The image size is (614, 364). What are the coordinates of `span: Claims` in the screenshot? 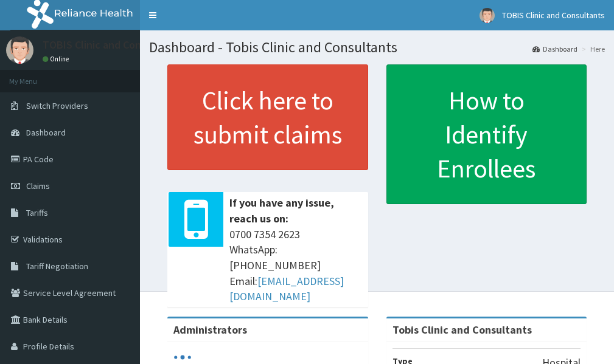 It's located at (37, 186).